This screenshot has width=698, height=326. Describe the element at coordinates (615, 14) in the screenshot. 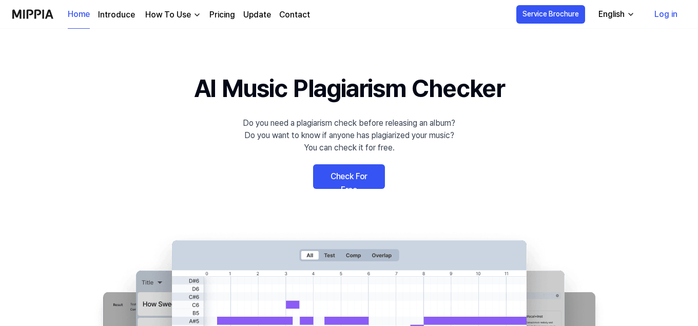

I see `button: English` at that location.